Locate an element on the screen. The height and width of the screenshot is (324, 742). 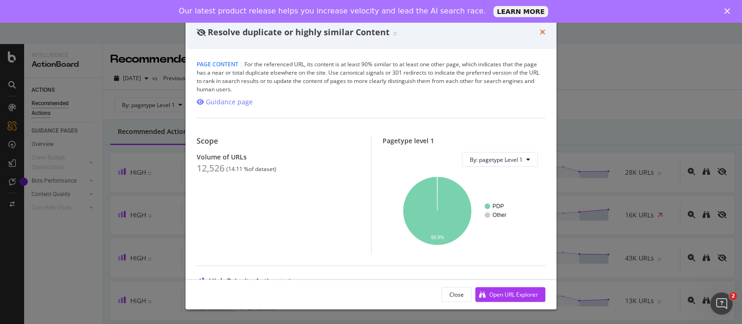
button: Open URL Explorer is located at coordinates (510, 294).